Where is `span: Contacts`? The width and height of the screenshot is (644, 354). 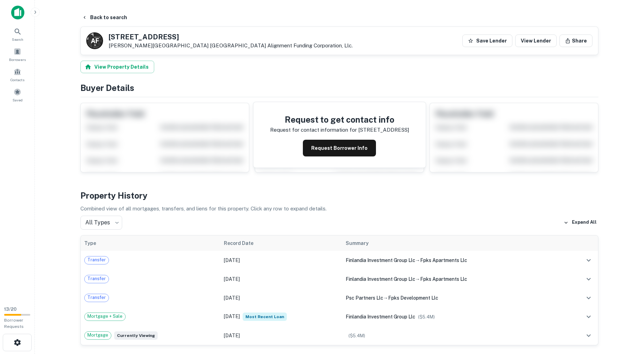 span: Contacts is located at coordinates (17, 80).